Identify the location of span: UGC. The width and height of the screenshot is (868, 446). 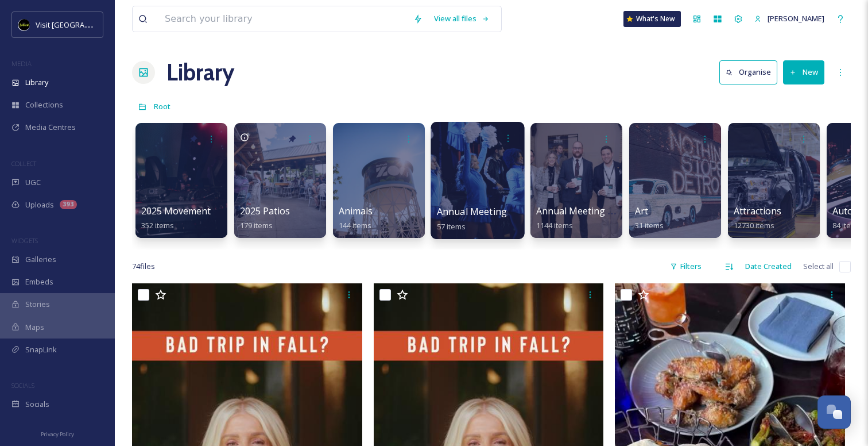
(33, 182).